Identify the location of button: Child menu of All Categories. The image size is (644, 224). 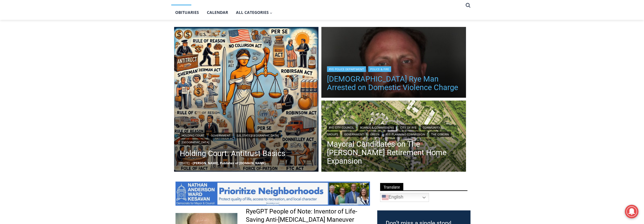
(254, 12).